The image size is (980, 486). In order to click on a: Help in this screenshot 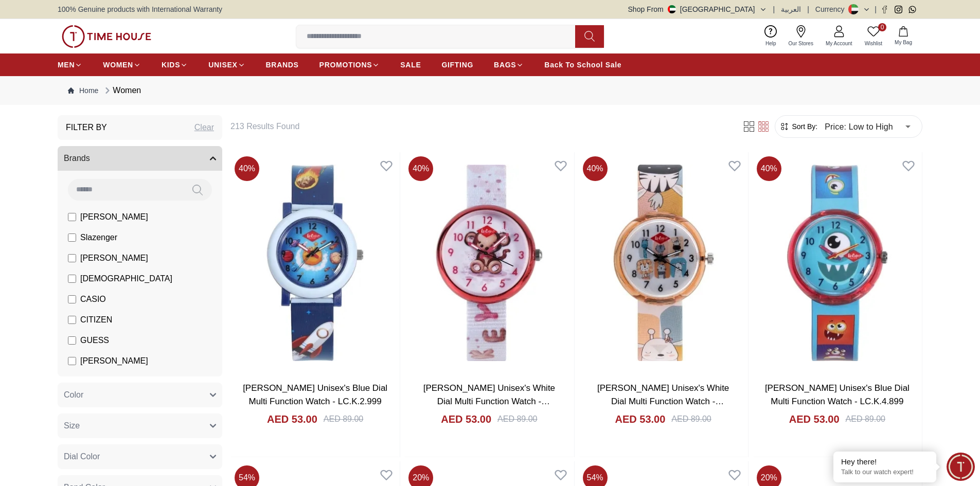, I will do `click(771, 36)`.